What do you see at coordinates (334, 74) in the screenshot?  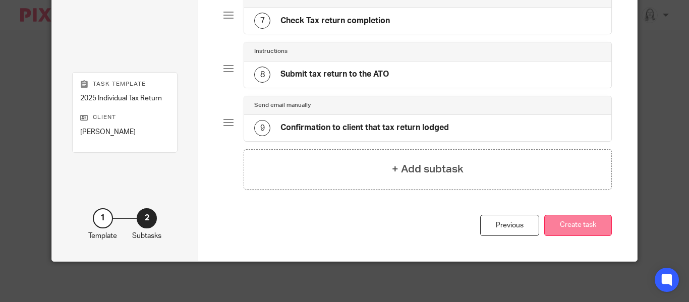 I see `h4: Submit tax return to the ATO` at bounding box center [334, 74].